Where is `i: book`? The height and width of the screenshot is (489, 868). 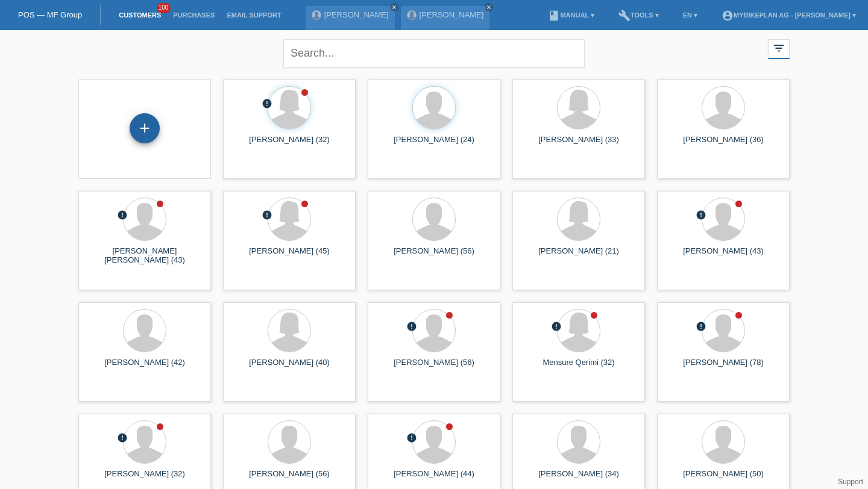 i: book is located at coordinates (554, 16).